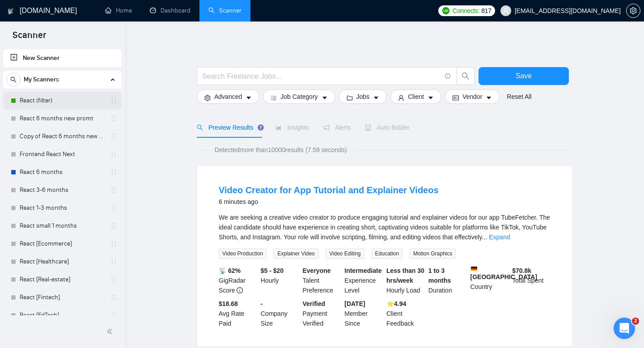  Describe the element at coordinates (385, 227) in the screenshot. I see `div: We are seeking a creative video creator to produce engaging tutorial and explainer videos for our...` at that location.